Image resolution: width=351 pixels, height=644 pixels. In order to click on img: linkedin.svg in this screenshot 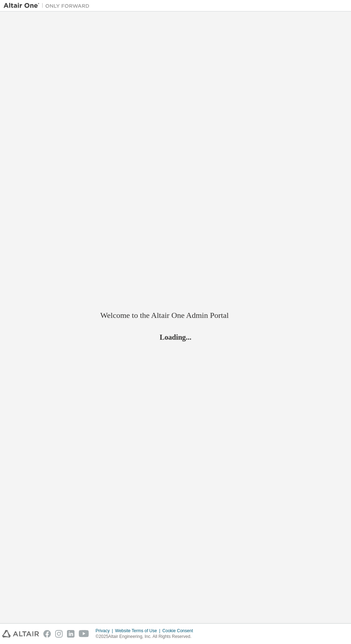, I will do `click(70, 634)`.